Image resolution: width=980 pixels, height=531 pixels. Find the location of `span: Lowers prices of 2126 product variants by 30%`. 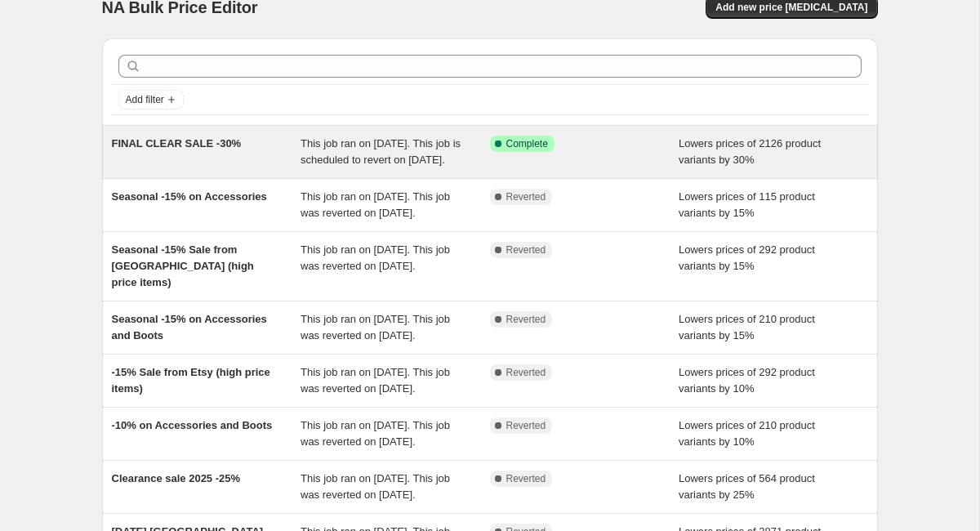

span: Lowers prices of 2126 product variants by 30% is located at coordinates (750, 151).